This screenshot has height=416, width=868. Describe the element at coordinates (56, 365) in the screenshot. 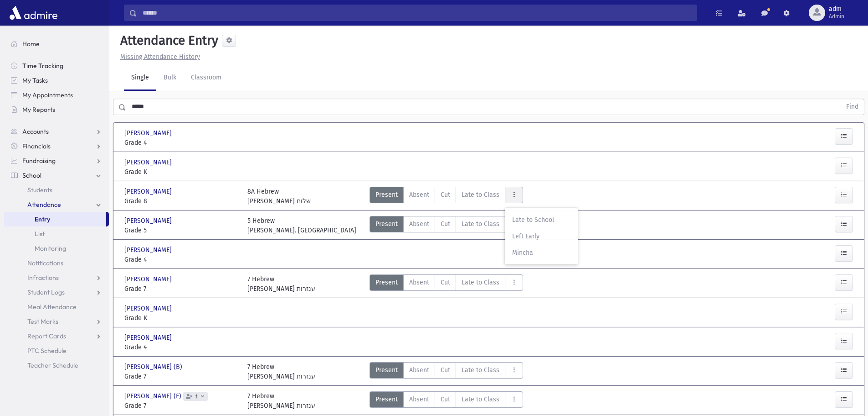

I see `a: Teacher Schedule` at that location.